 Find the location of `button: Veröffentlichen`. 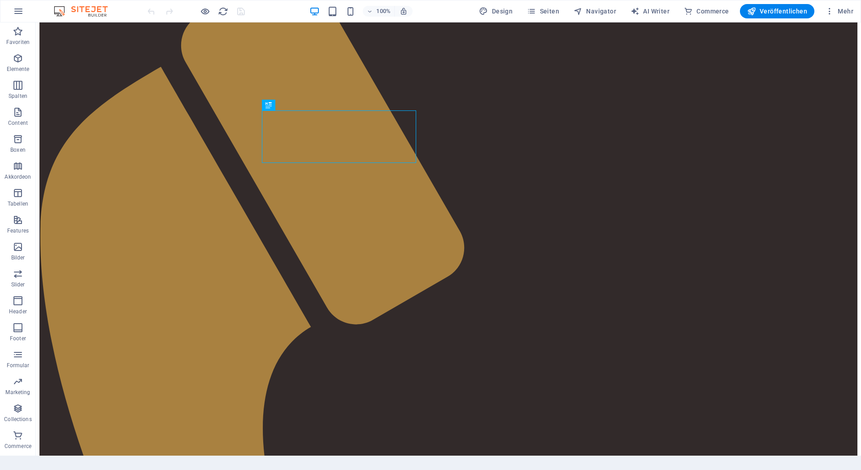

button: Veröffentlichen is located at coordinates (777, 11).